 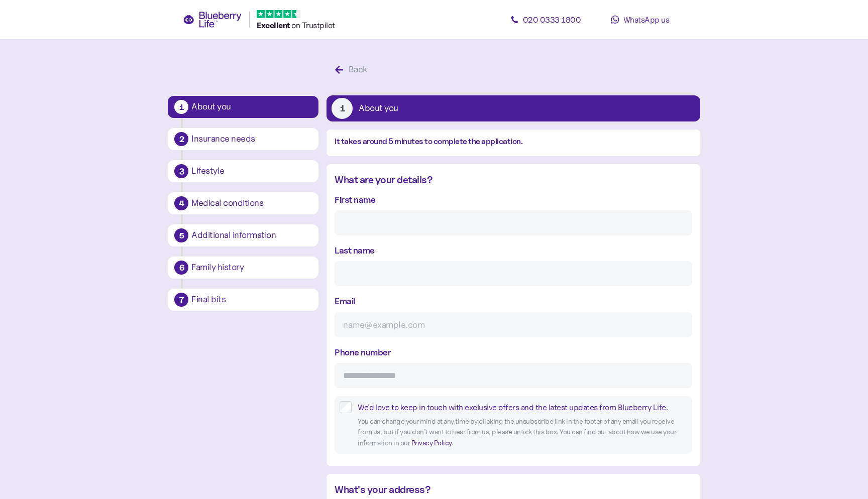 What do you see at coordinates (313, 26) in the screenshot?
I see `span: on Trustpilot` at bounding box center [313, 26].